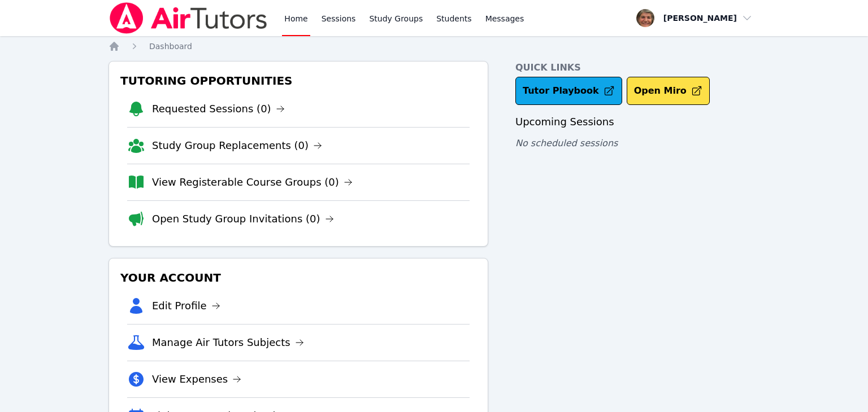 This screenshot has height=412, width=868. I want to click on nav: Breadcrumb, so click(434, 47).